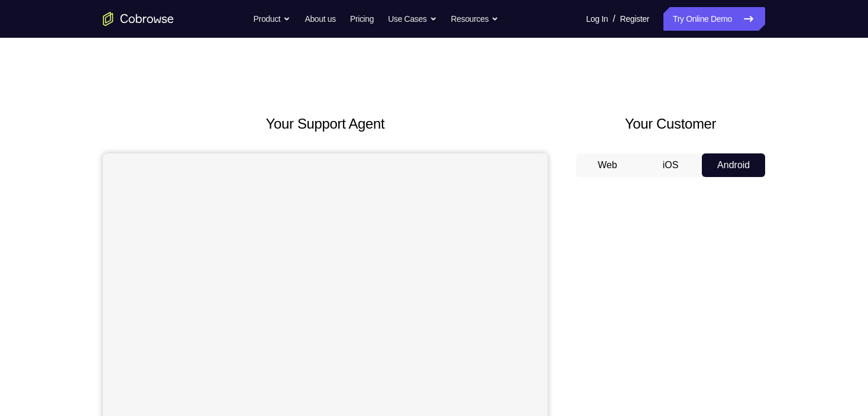 This screenshot has width=868, height=416. I want to click on button: Resources, so click(474, 19).